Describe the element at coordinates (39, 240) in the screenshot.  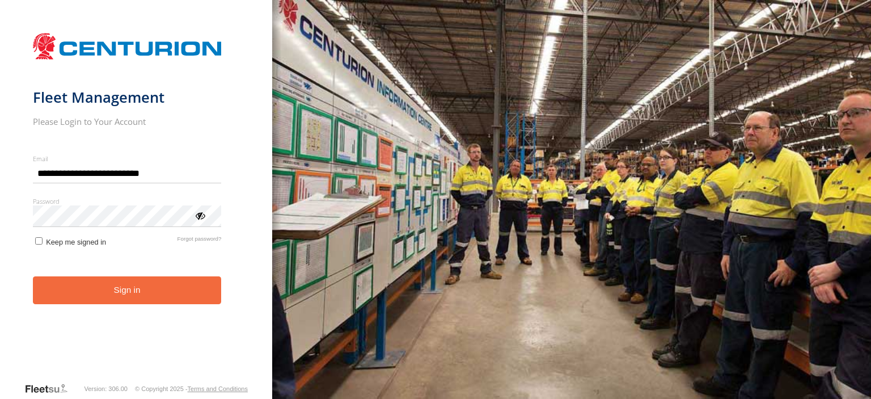
I see `input: Keep me signed in` at that location.